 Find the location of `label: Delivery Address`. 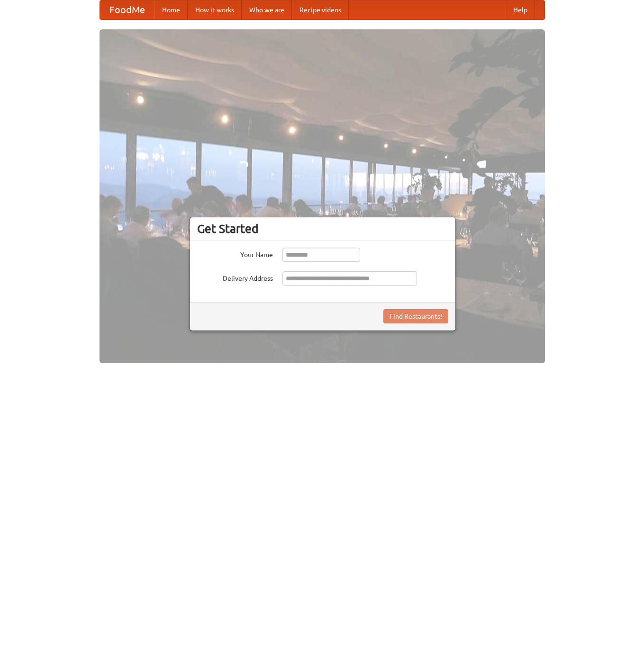

label: Delivery Address is located at coordinates (235, 277).